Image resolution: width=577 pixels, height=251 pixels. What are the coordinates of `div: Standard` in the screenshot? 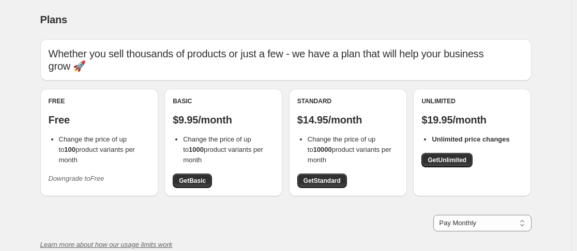 It's located at (348, 101).